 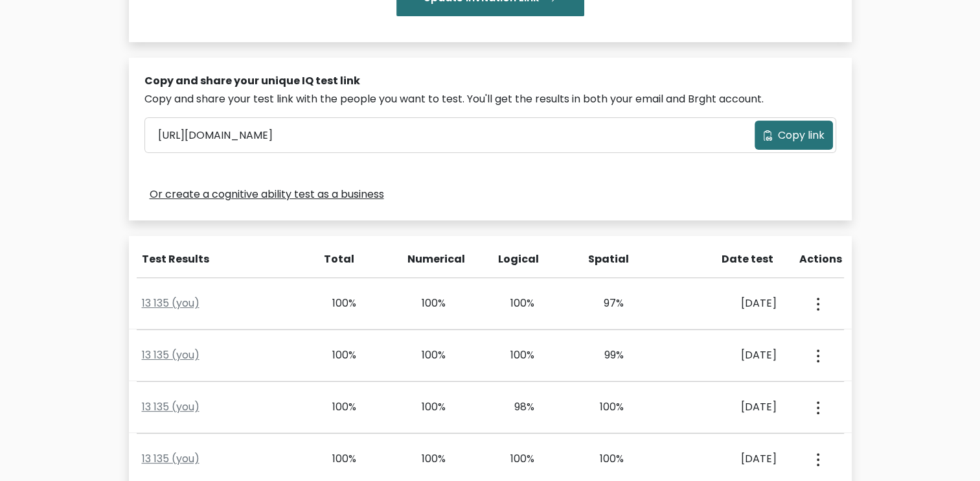 I want to click on div: 98%, so click(x=516, y=407).